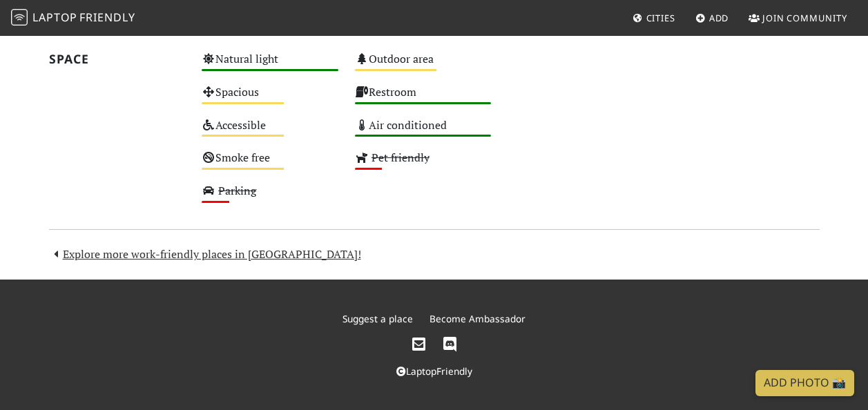  I want to click on div: Outdoor area, so click(424, 65).